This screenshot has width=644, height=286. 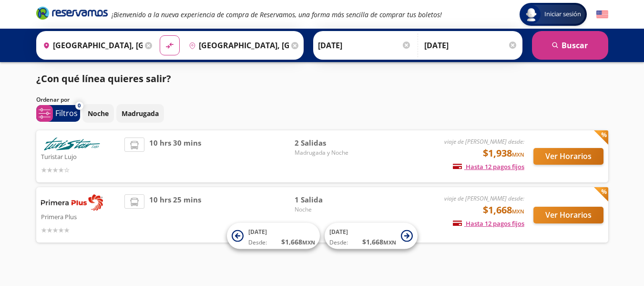 I want to click on button: 0Filtros, so click(x=58, y=113).